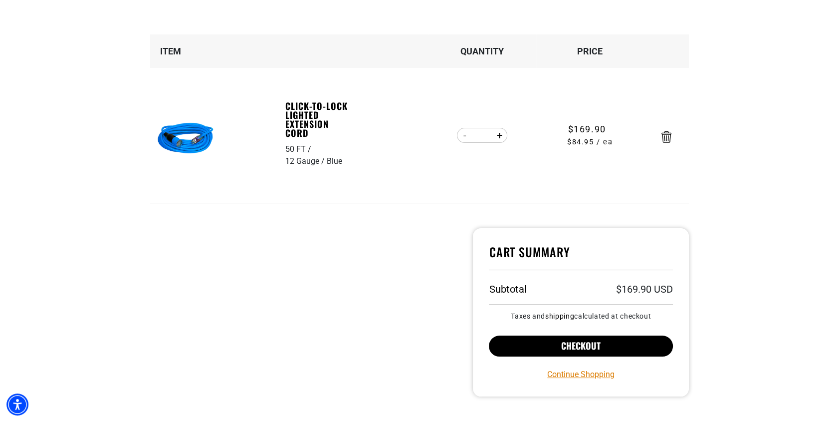 This screenshot has height=422, width=839. What do you see at coordinates (667, 137) in the screenshot?
I see `a: Remove Click-to-Lock Lighted Extension Cord - 50 FT / 12 Gauge / Blue` at bounding box center [667, 137].